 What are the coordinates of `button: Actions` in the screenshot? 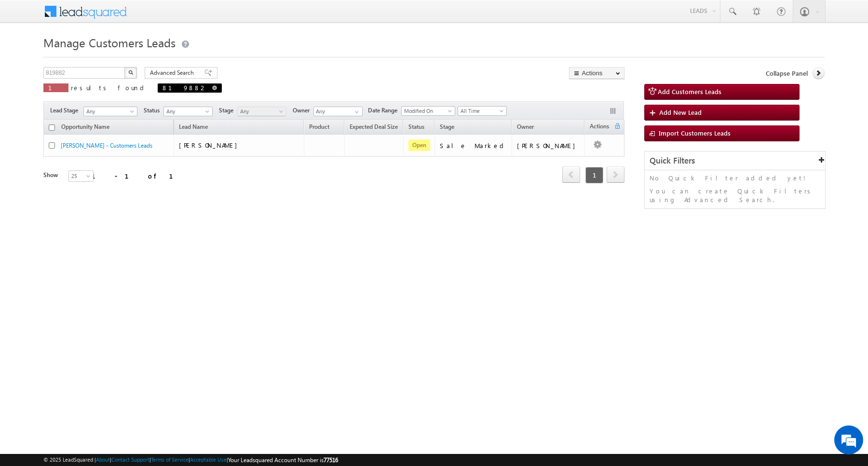 It's located at (597, 73).